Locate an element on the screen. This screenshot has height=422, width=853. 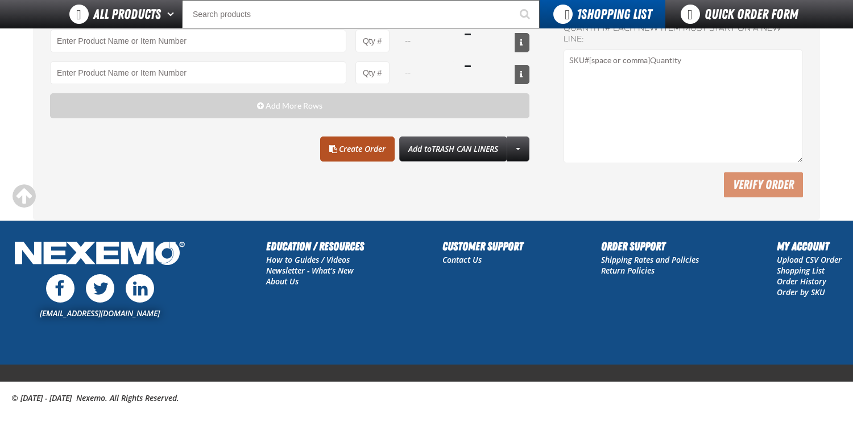
a: Order History is located at coordinates (801, 281).